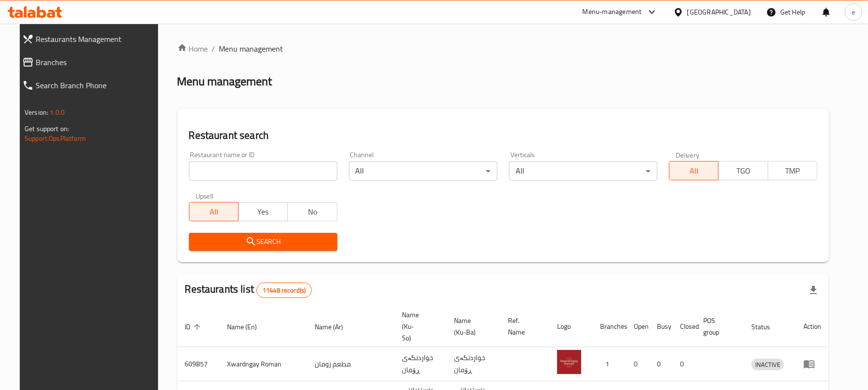  What do you see at coordinates (96, 62) in the screenshot?
I see `span: Branches` at bounding box center [96, 62].